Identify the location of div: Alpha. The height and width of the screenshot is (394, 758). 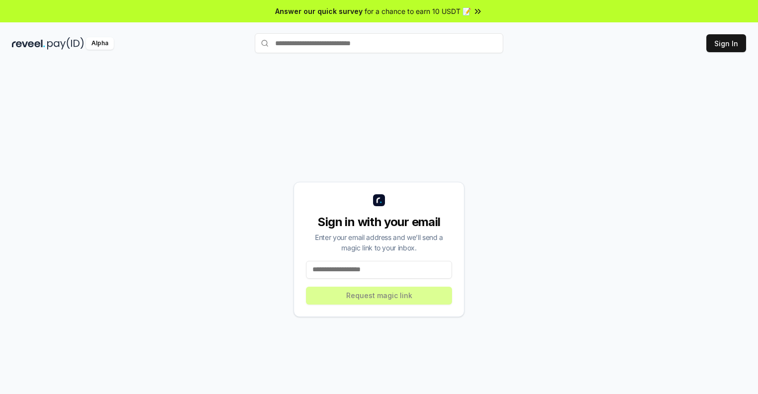
(100, 43).